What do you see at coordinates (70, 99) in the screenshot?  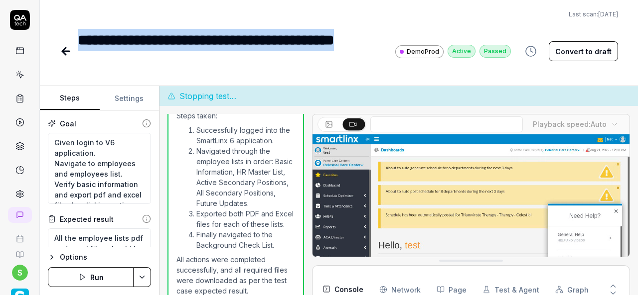 I see `button: Steps` at bounding box center [70, 99].